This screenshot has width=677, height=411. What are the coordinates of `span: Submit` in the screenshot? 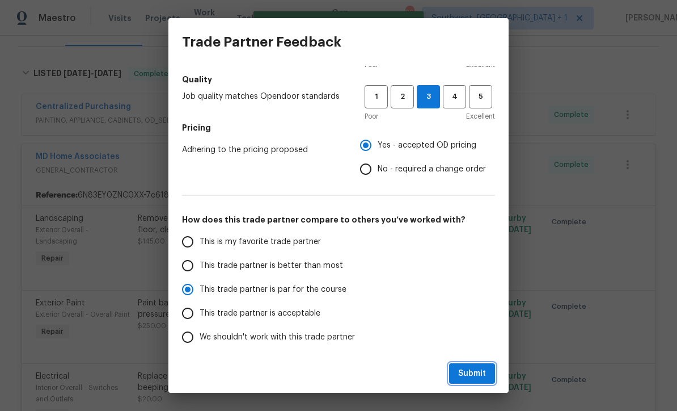 It's located at (472, 373).